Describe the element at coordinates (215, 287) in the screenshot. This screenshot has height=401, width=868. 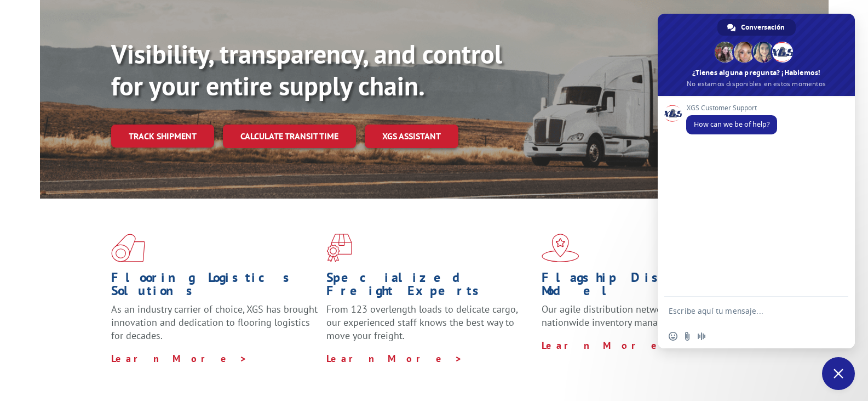
I see `h1: Flooring Logistics Solutions` at that location.